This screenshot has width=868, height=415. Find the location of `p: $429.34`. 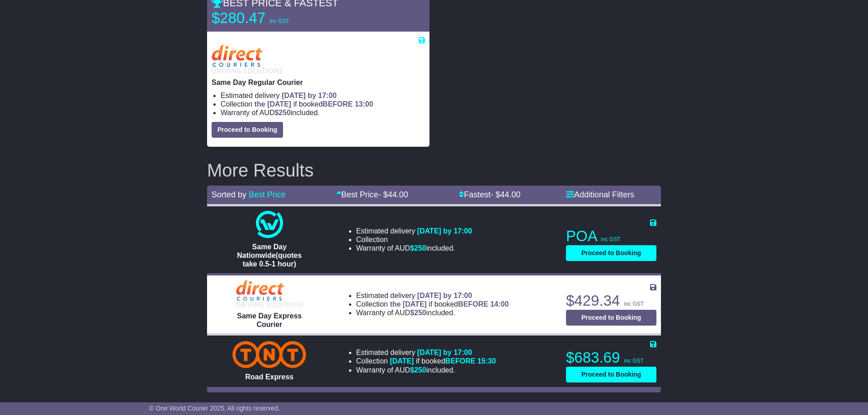

p: $429.34 is located at coordinates (611, 301).